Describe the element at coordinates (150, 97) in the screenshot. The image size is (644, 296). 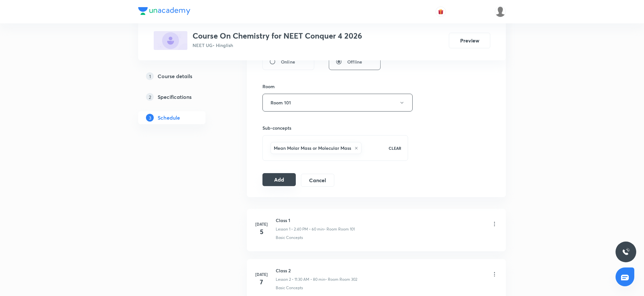
I see `p: 2` at that location.